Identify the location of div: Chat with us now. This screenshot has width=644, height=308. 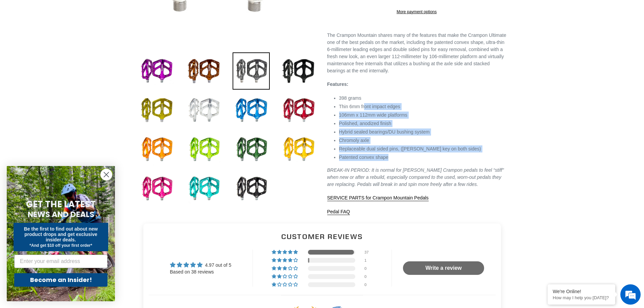
(85, 42).